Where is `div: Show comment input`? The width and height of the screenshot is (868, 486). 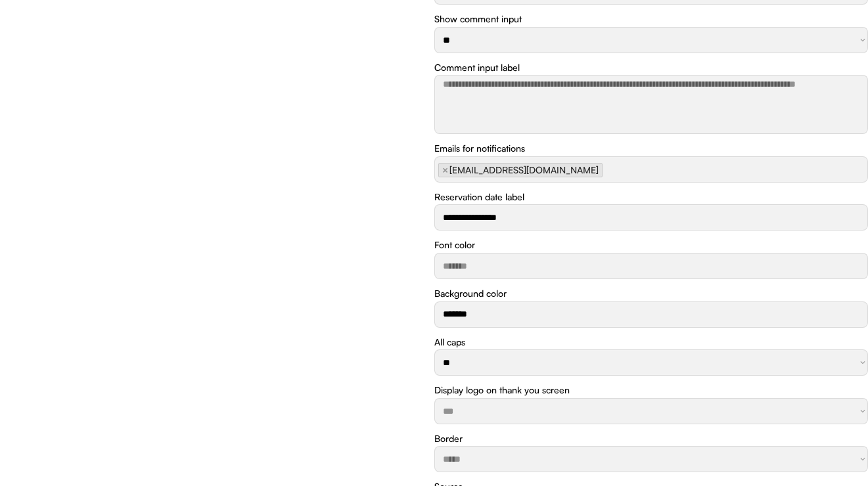
div: Show comment input is located at coordinates (477, 19).